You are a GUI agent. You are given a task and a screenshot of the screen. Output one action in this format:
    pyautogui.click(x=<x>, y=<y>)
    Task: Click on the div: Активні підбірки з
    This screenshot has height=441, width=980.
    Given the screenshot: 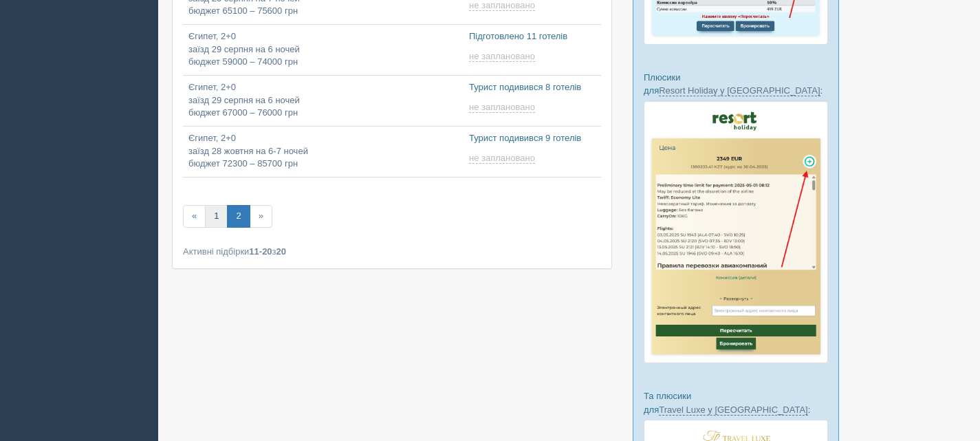 What is the action you would take?
    pyautogui.click(x=392, y=251)
    